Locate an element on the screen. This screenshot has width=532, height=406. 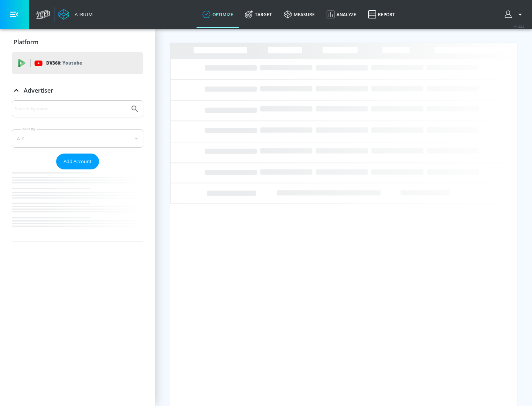
div: Platform is located at coordinates (78, 42).